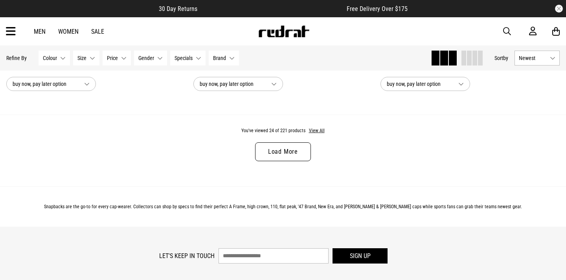  Describe the element at coordinates (183, 58) in the screenshot. I see `span: Specials` at that location.